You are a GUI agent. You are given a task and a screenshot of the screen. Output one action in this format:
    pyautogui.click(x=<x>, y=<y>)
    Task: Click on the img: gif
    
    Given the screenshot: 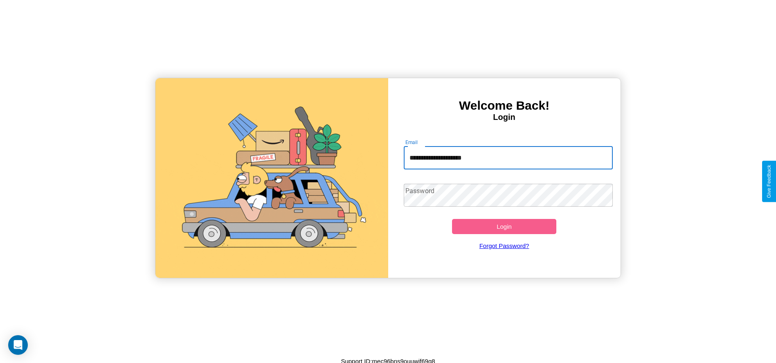 What is the action you would take?
    pyautogui.click(x=272, y=178)
    